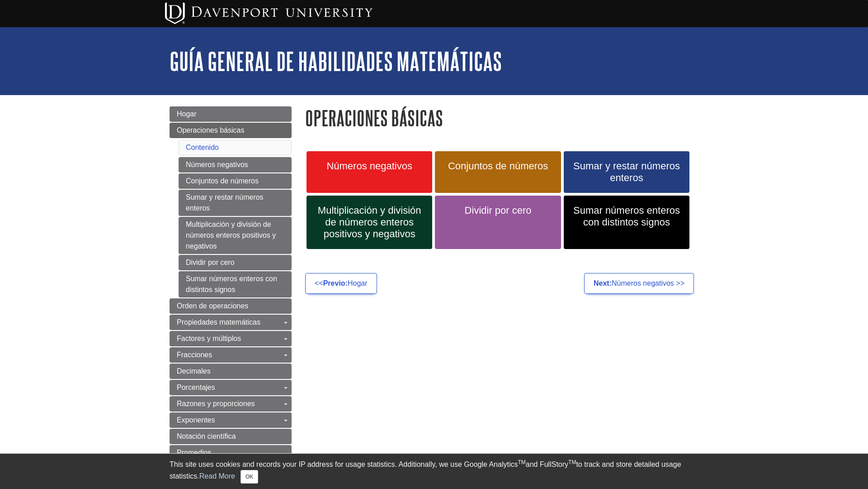 This screenshot has width=868, height=489. What do you see at coordinates (202, 147) in the screenshot?
I see `a: Contenido` at bounding box center [202, 147].